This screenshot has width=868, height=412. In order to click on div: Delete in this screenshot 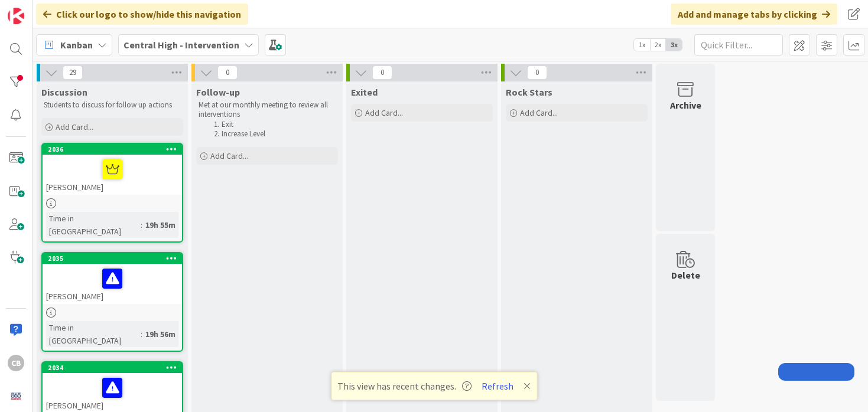, I will do `click(685, 275)`.